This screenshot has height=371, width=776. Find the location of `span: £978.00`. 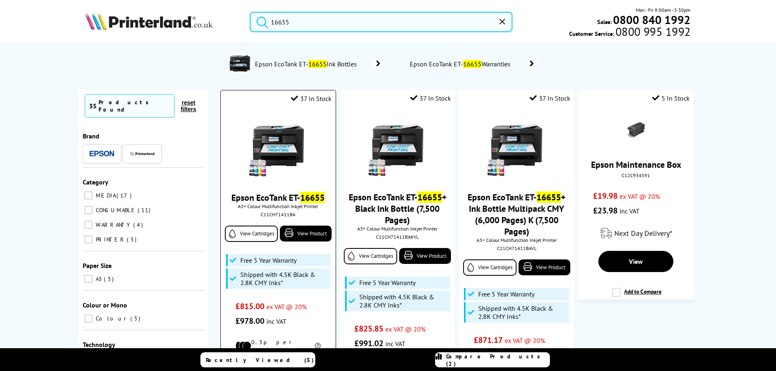

span: £978.00 is located at coordinates (250, 321).